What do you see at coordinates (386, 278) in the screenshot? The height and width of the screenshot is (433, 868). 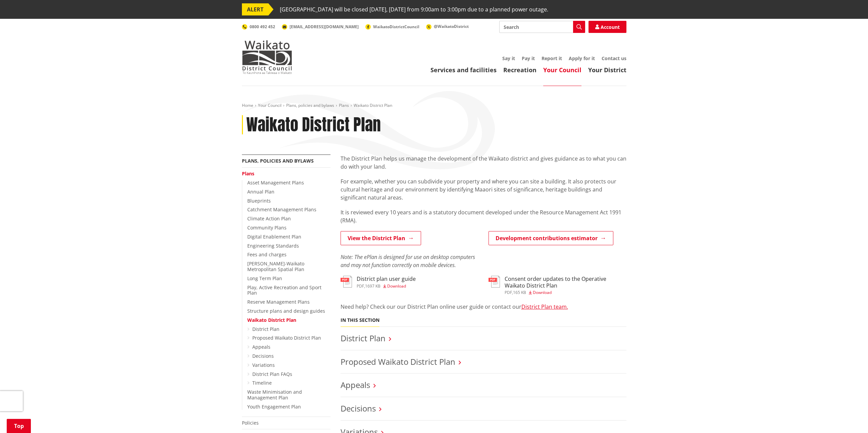 I see `h3: District plan user guide` at bounding box center [386, 278].